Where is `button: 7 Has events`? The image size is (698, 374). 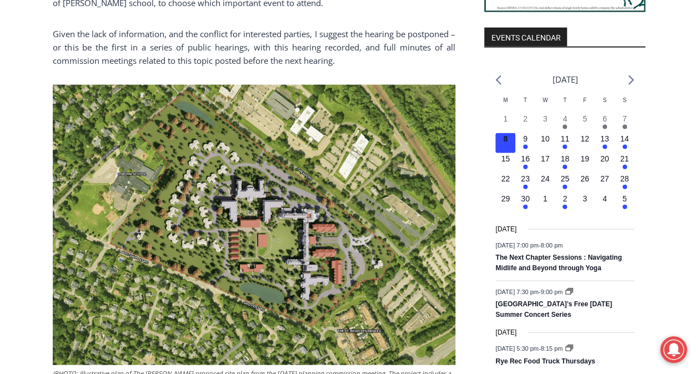
button: 7 Has events is located at coordinates (624, 123).